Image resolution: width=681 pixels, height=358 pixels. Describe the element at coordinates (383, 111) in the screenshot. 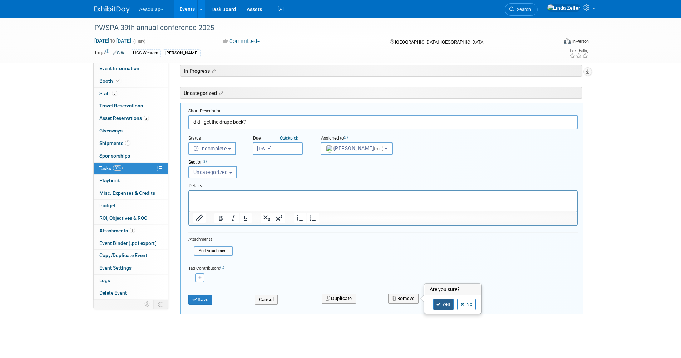

I see `div: Short Description` at that location.